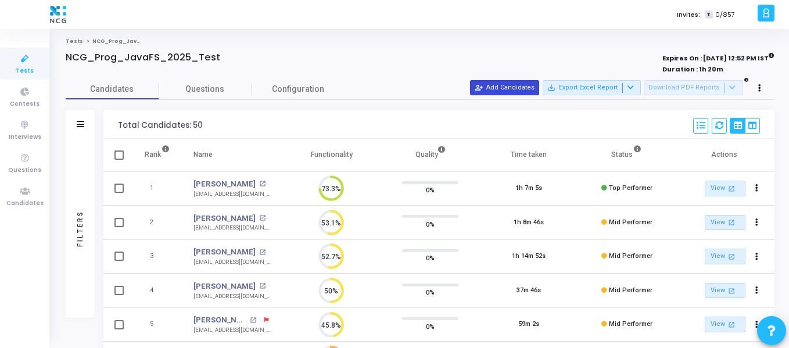 This screenshot has height=348, width=789. Describe the element at coordinates (689, 15) in the screenshot. I see `label: Invites:` at that location.